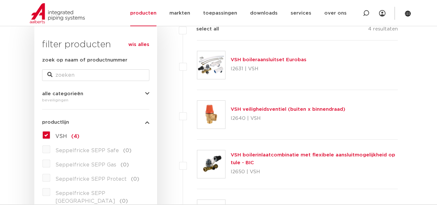 The height and width of the screenshot is (205, 437). Describe the element at coordinates (87, 151) in the screenshot. I see `span: Seppelfricke SEPP Safe` at that location.